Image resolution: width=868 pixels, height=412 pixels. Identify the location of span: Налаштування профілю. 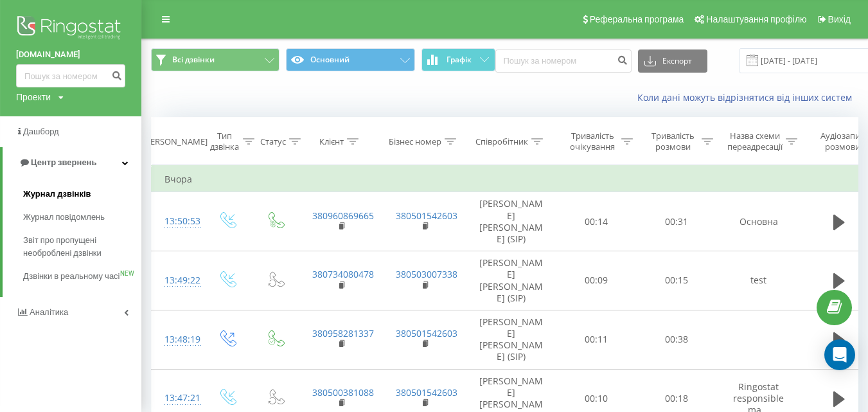
(756, 19).